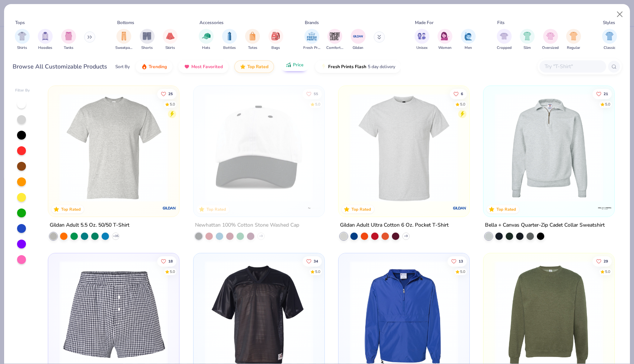  Describe the element at coordinates (294, 65) in the screenshot. I see `button: Price` at that location.